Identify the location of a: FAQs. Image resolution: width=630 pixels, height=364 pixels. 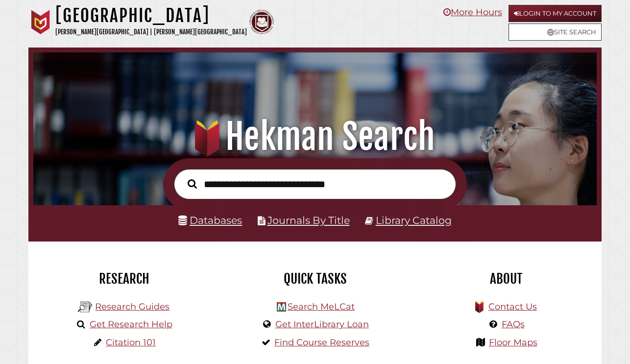
(513, 324).